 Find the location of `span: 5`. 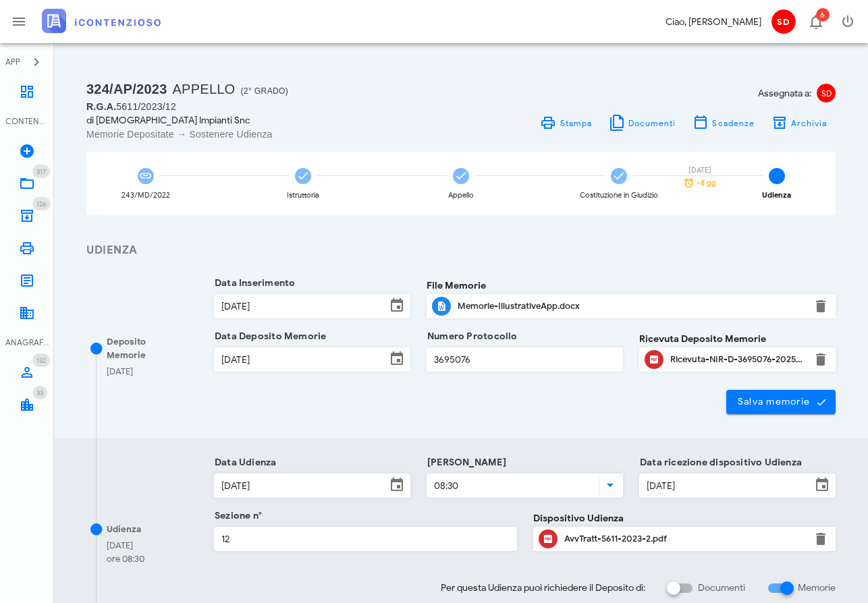

span: 5 is located at coordinates (777, 177).